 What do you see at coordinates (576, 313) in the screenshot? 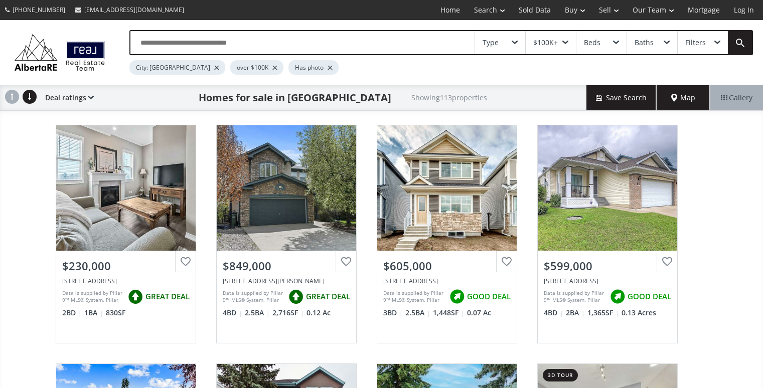
I see `span: 2 BA` at bounding box center [576, 313].